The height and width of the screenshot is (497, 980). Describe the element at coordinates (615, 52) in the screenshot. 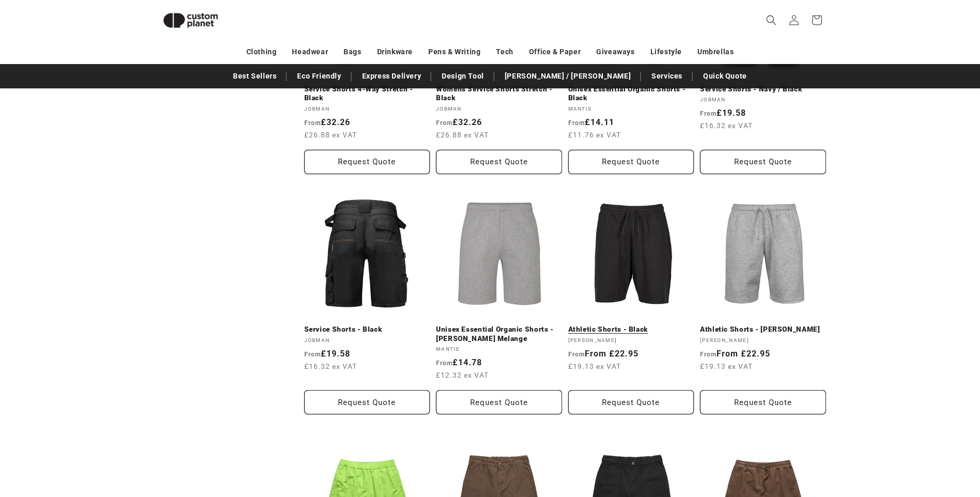

I see `a: Giveaways` at that location.